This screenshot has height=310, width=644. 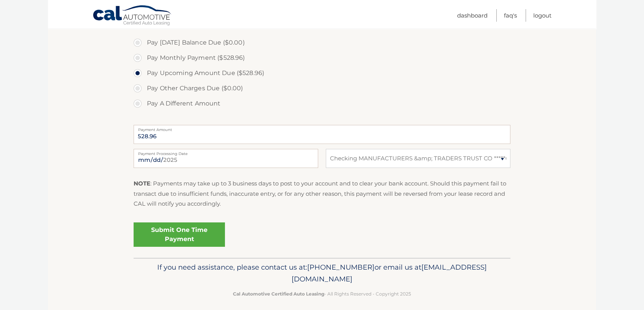 What do you see at coordinates (132, 16) in the screenshot?
I see `a: Cal Automotive` at bounding box center [132, 16].